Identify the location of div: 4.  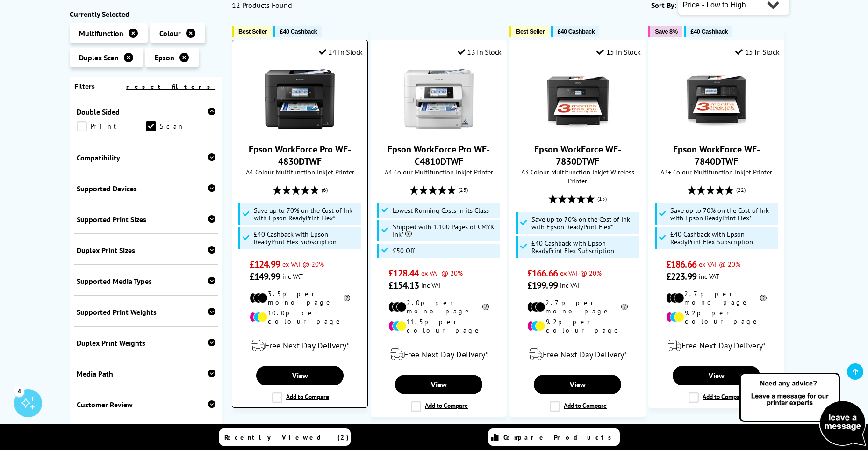
(19, 391).